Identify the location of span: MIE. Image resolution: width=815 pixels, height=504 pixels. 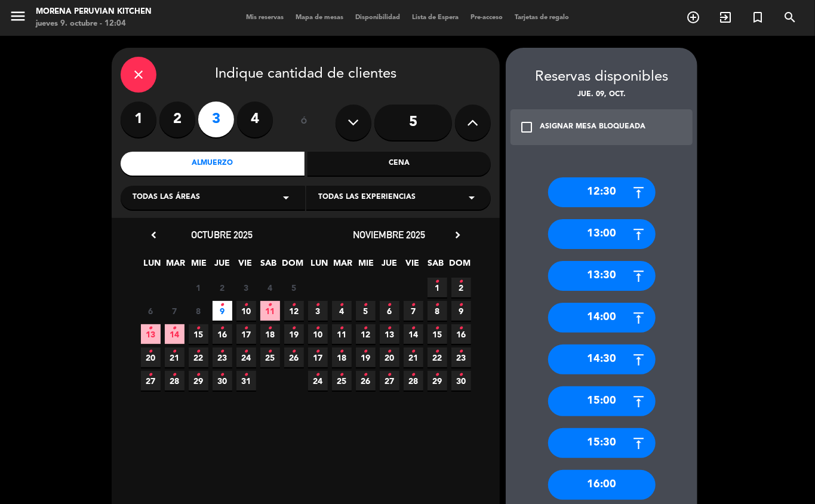
(199, 266).